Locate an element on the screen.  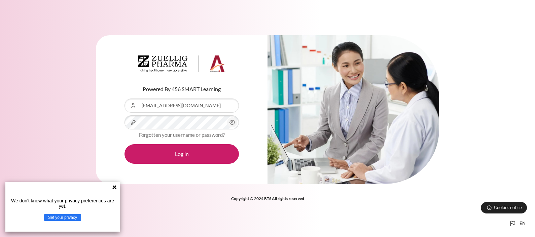
a: Architeck is located at coordinates (182, 65).